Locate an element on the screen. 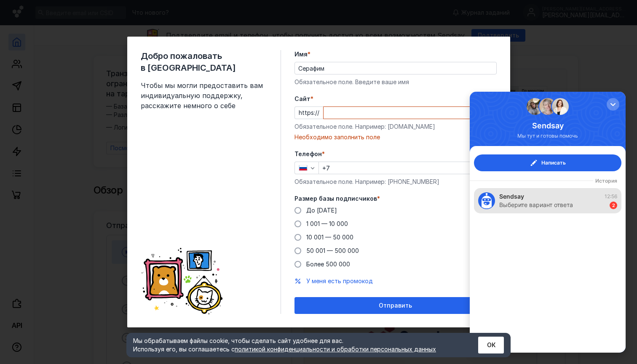 The width and height of the screenshot is (637, 364). div: 12:56 is located at coordinates (139, 105).